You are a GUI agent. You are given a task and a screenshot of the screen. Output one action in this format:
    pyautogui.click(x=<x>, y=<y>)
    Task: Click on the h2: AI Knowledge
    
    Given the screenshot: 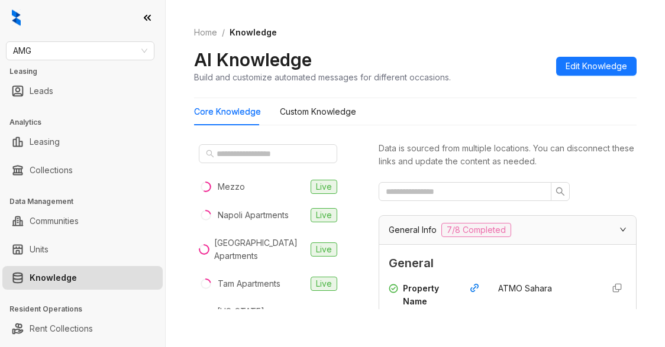 What is the action you would take?
    pyautogui.click(x=253, y=60)
    